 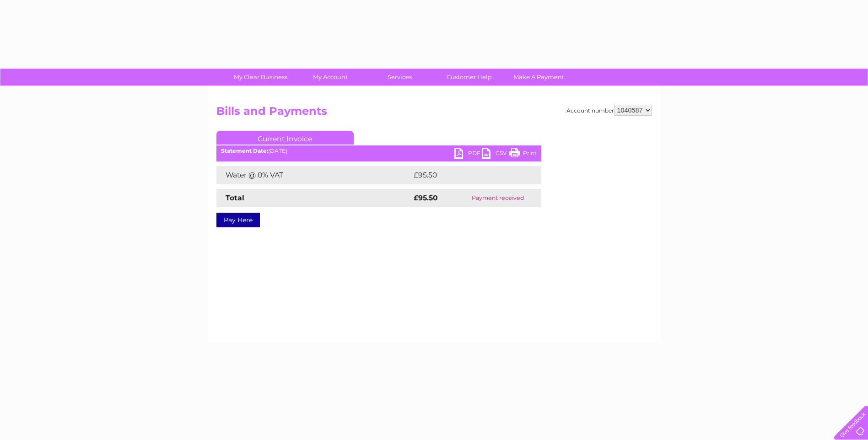 What do you see at coordinates (235, 197) in the screenshot?
I see `strong: Total` at bounding box center [235, 197].